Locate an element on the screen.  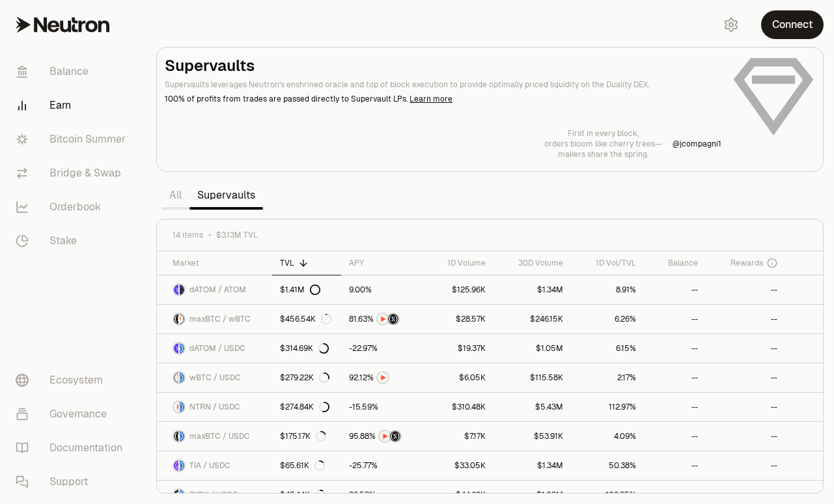
span: DYDX / USDC is located at coordinates (214, 495).